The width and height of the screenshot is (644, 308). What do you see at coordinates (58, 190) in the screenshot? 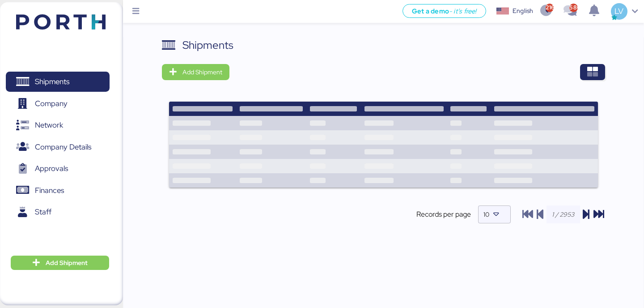
I see `a: Finances` at bounding box center [58, 190].